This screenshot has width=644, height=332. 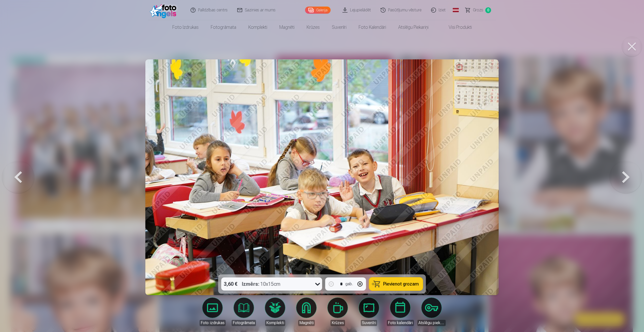 What do you see at coordinates (231, 284) in the screenshot?
I see `div: 3,60 €` at bounding box center [231, 284].